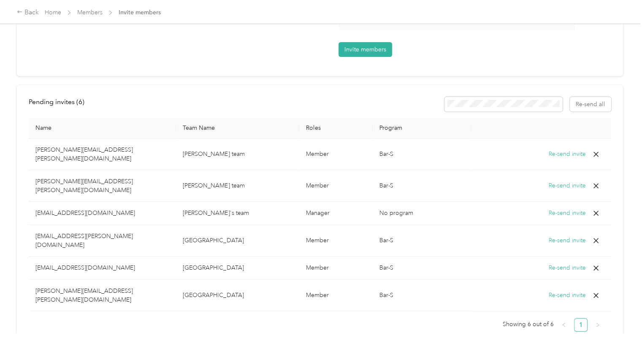 This screenshot has height=348, width=644. Describe the element at coordinates (53, 12) in the screenshot. I see `a: Home` at that location.